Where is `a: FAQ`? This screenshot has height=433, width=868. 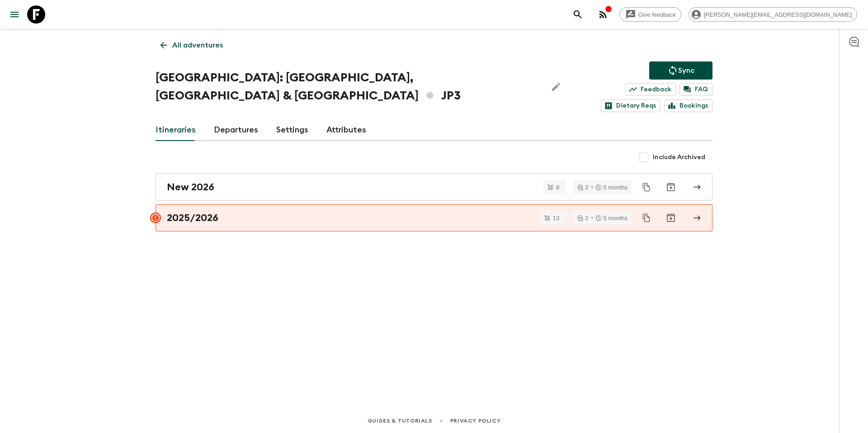
a: FAQ is located at coordinates (696, 89).